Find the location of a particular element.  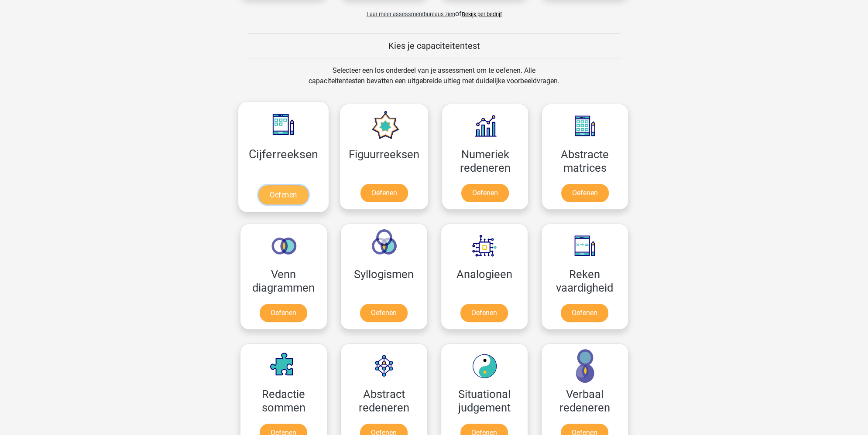

a: Bekijk per bedrijf is located at coordinates (481, 14).